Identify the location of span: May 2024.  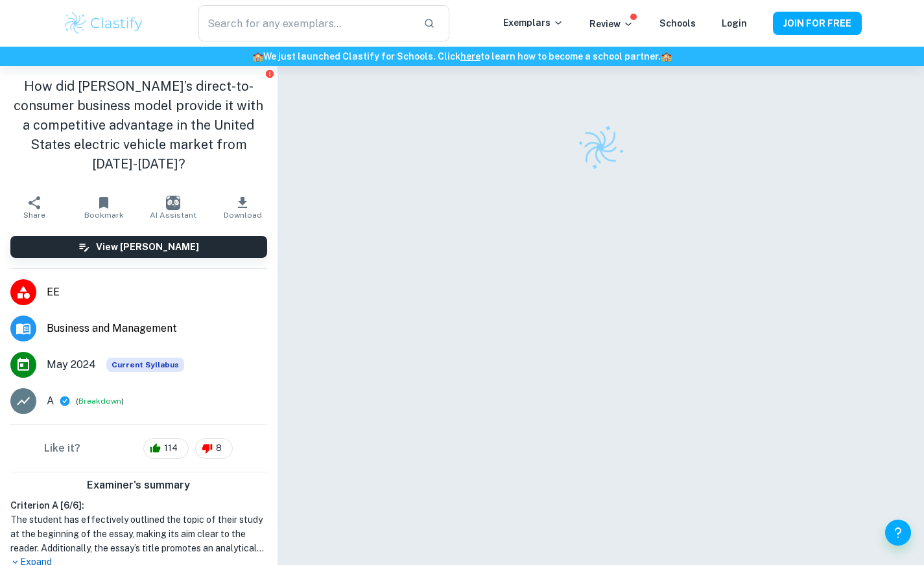
(71, 365).